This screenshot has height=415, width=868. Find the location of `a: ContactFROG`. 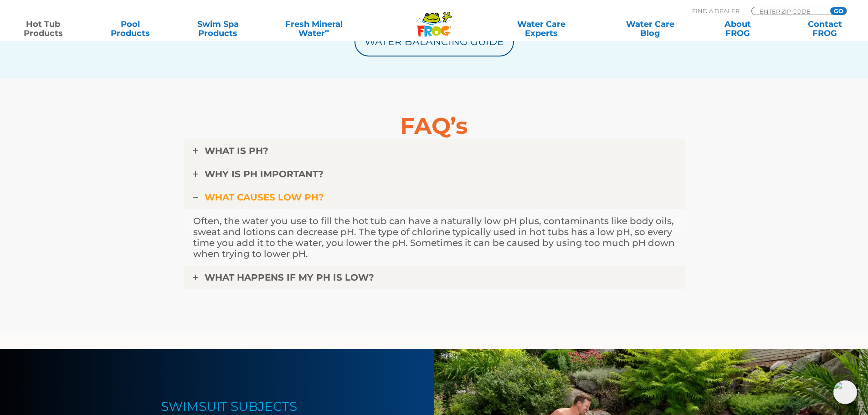

a: ContactFROG is located at coordinates (825, 29).